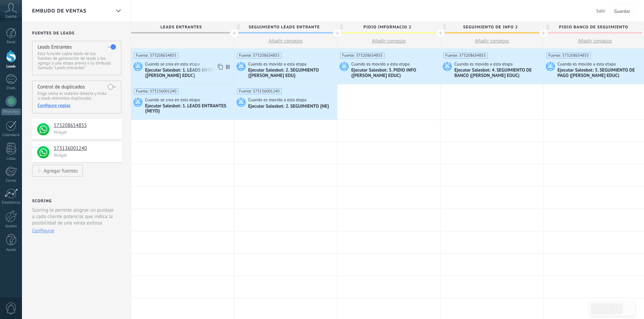 This screenshot has height=319, width=644. I want to click on h4: Leads Entrantes, so click(55, 47).